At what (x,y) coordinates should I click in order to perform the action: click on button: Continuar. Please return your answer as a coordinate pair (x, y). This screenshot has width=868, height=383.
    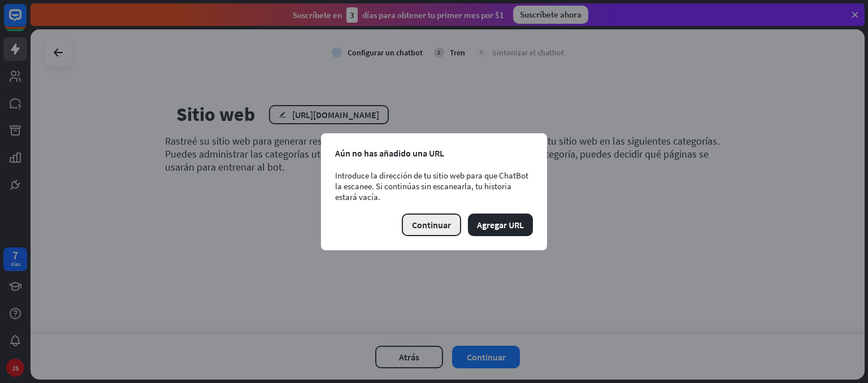
    Looking at the image, I should click on (431, 225).